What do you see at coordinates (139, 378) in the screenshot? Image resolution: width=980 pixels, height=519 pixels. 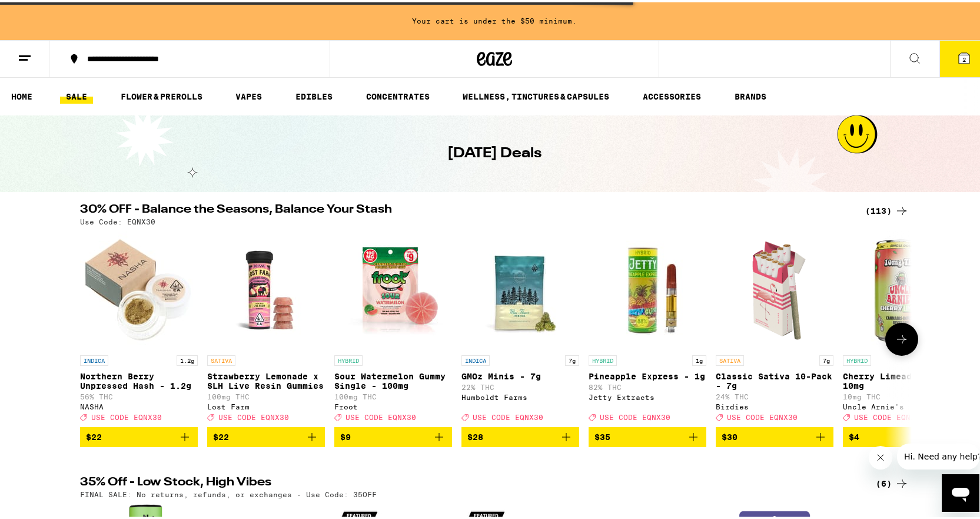 I see `p: Northern Berry Unpressed Hash - 1.2g` at bounding box center [139, 378].